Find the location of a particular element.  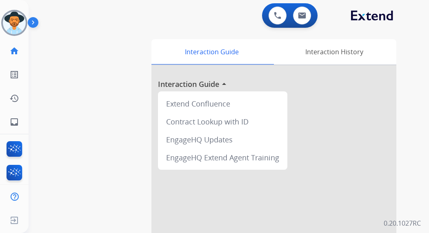

p: 0.20.1027RC is located at coordinates (402, 223).